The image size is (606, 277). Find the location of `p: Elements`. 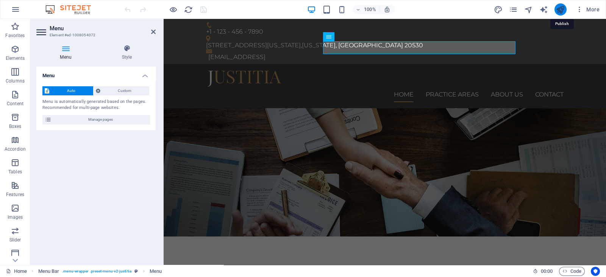

p: Elements is located at coordinates (15, 58).